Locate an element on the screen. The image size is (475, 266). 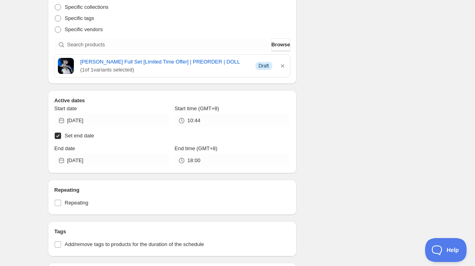
span: Set end date is located at coordinates (79, 135).